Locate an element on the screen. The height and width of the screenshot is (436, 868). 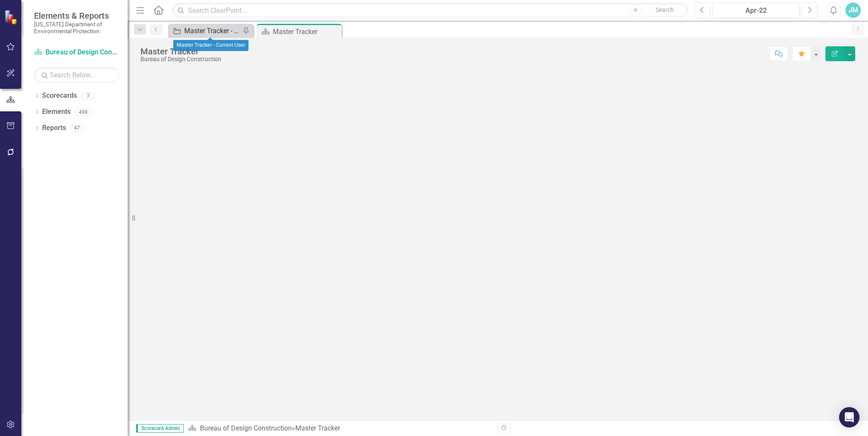
div: Apr-22 is located at coordinates (756, 10).